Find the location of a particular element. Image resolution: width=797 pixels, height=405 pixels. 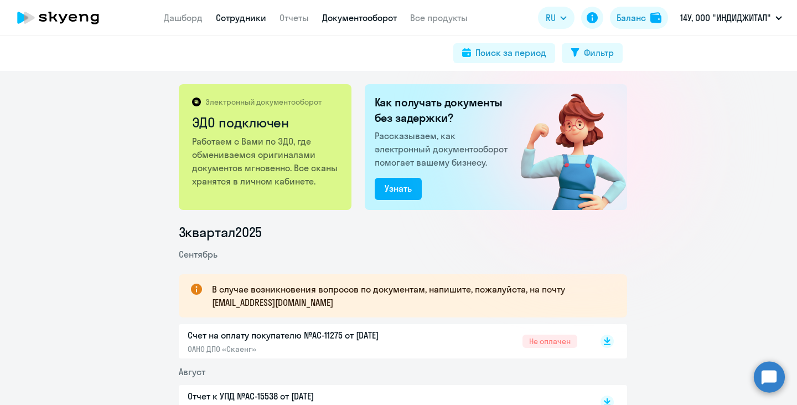

span: Сентябрь is located at coordinates (198, 254).